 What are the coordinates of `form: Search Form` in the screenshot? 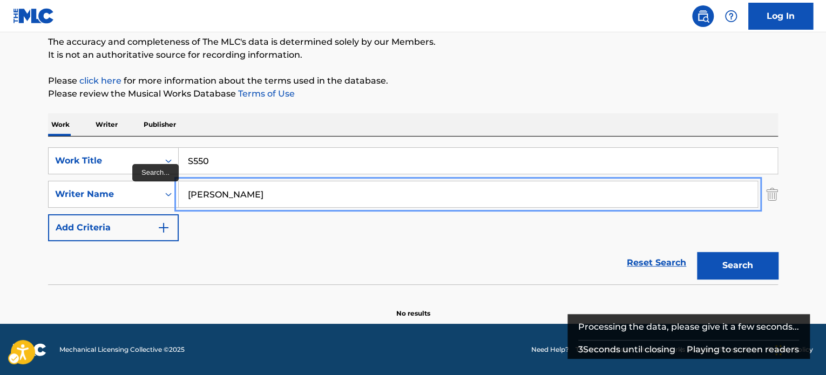 It's located at (413, 216).